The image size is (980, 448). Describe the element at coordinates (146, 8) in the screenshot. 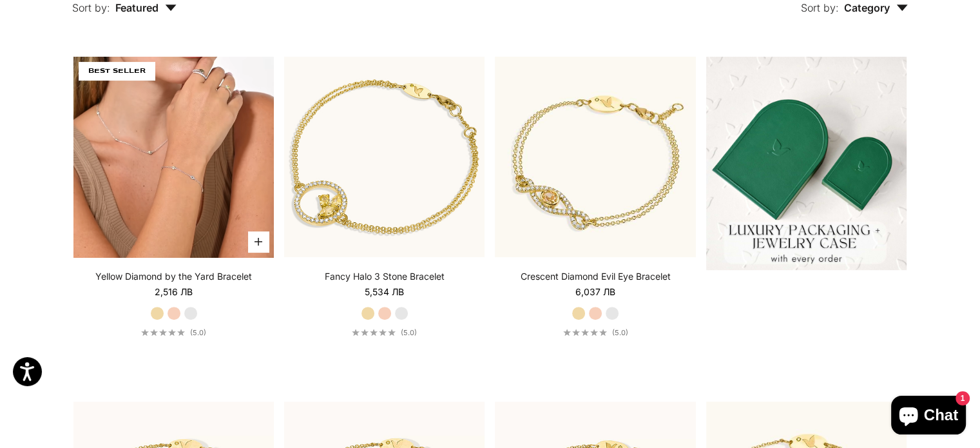

I see `span: Featured` at that location.